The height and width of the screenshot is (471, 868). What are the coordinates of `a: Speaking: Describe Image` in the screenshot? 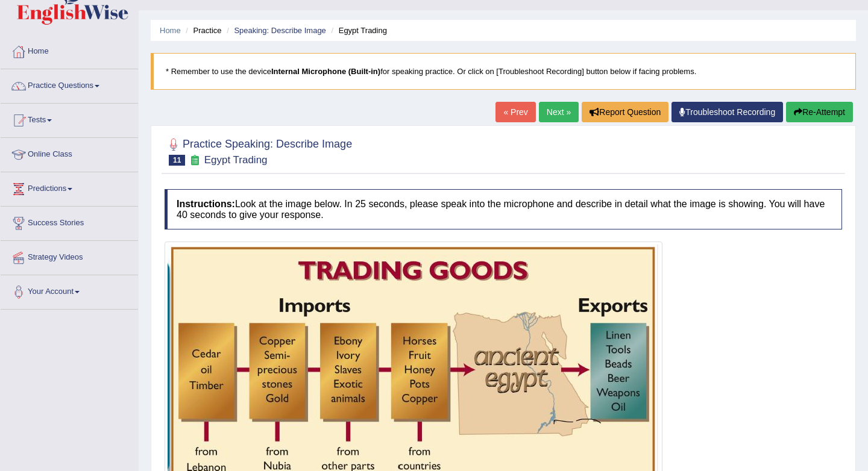 It's located at (279, 30).